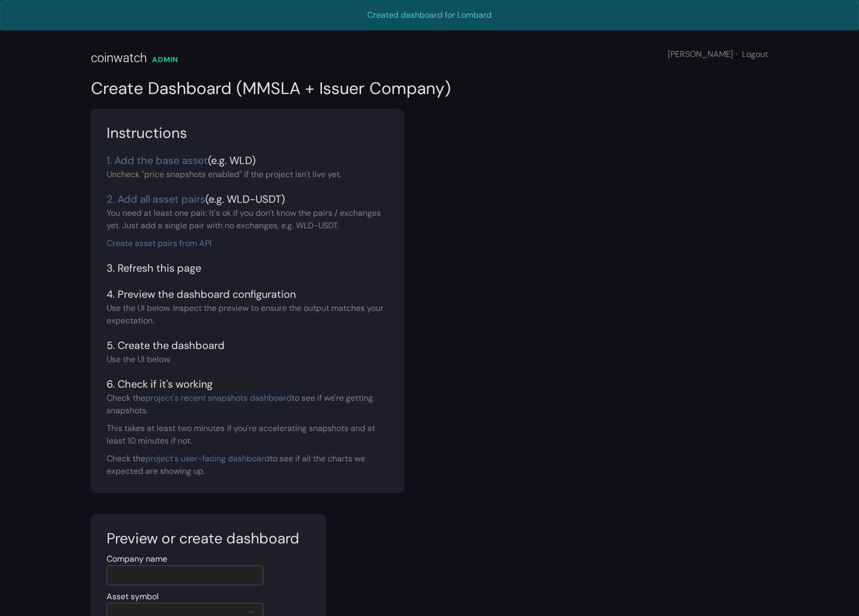 The height and width of the screenshot is (616, 859). I want to click on div: 3. Refresh this page, so click(247, 268).